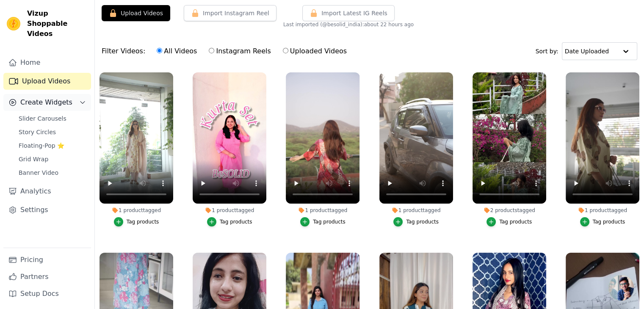 The width and height of the screenshot is (644, 309). I want to click on span: Vizup Shoppable Videos, so click(57, 24).